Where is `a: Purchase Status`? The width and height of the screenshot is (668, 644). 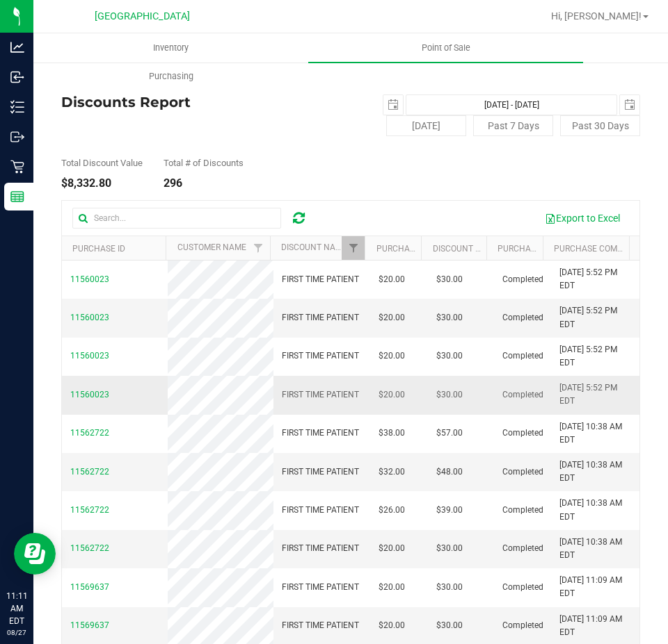 a: Purchase Status is located at coordinates (535, 249).